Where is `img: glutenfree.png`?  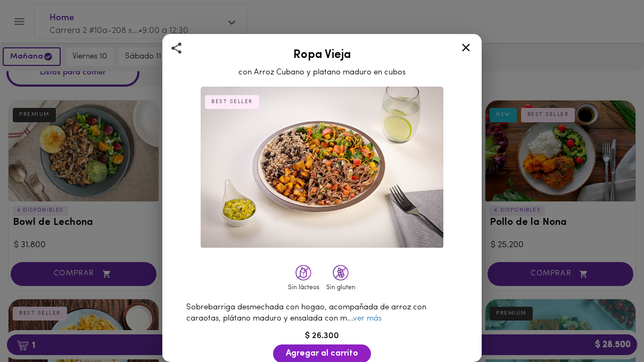 img: glutenfree.png is located at coordinates (340, 273).